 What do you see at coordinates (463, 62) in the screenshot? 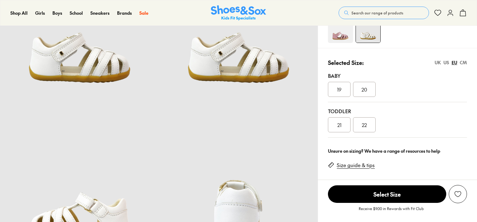
I see `div: CM` at bounding box center [463, 62].